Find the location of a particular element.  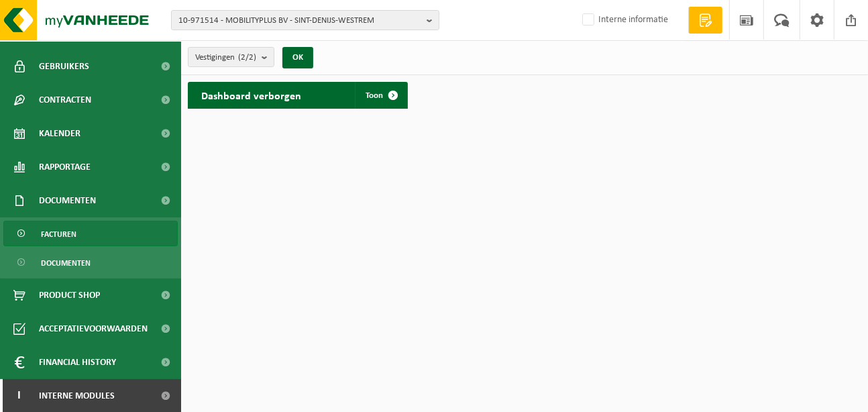

span: Contracten is located at coordinates (65, 100).